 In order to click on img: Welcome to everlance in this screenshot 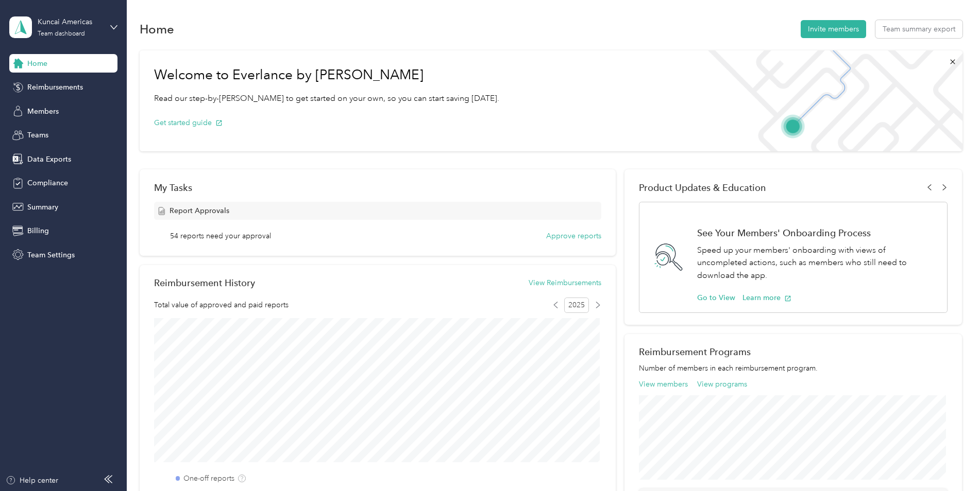, I will do `click(829, 101)`.